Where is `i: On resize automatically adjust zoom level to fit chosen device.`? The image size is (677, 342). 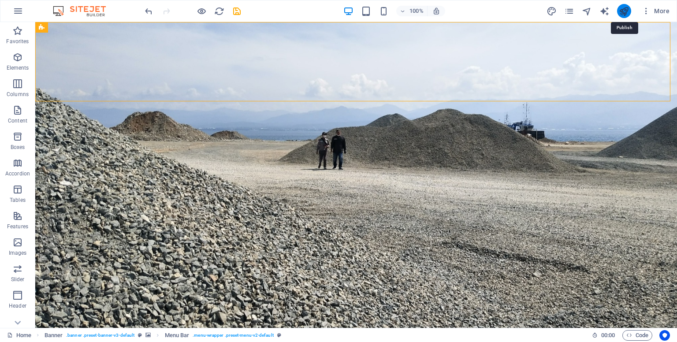 i: On resize automatically adjust zoom level to fit chosen device. is located at coordinates (436, 11).